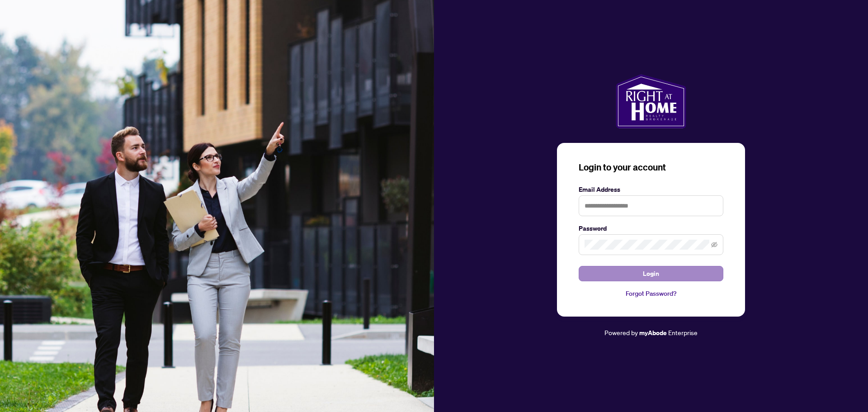 The height and width of the screenshot is (412, 868). What do you see at coordinates (651, 293) in the screenshot?
I see `a: Forgot Password?` at bounding box center [651, 293].